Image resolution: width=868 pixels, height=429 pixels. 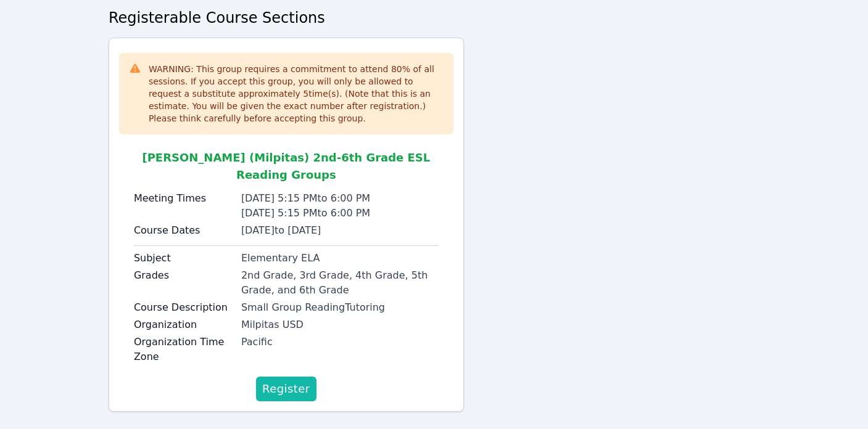 I want to click on div: WARNING: This group requires a commitment to attend 80 % of all sessions. If you accept this grou..., so click(x=296, y=93).